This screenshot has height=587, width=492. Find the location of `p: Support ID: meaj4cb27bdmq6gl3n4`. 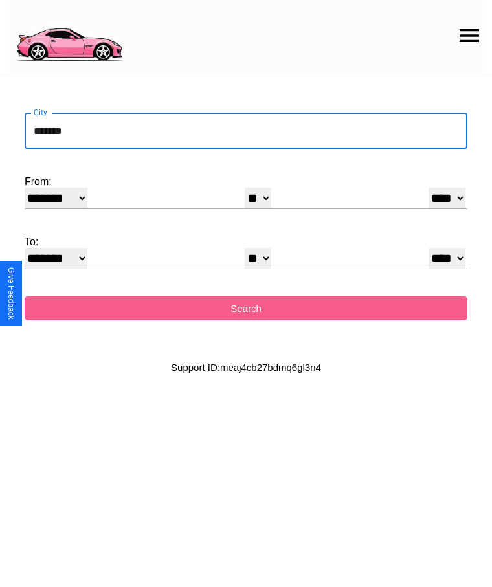

p: Support ID: meaj4cb27bdmq6gl3n4 is located at coordinates (246, 367).